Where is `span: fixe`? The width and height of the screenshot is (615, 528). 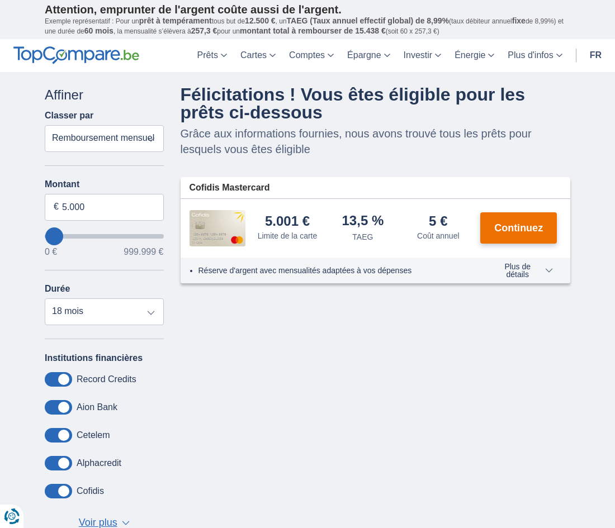 span: fixe is located at coordinates (518, 21).